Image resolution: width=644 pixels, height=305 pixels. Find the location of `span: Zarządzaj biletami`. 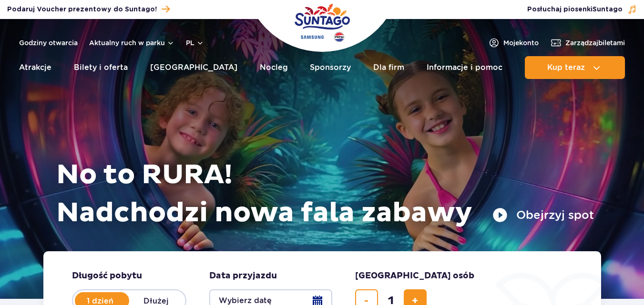

span: Zarządzaj biletami is located at coordinates (594, 43).